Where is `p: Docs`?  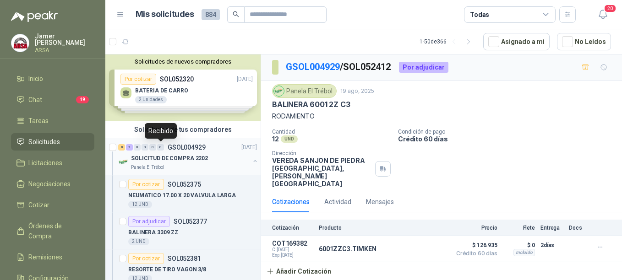
p: Docs is located at coordinates (578, 228).